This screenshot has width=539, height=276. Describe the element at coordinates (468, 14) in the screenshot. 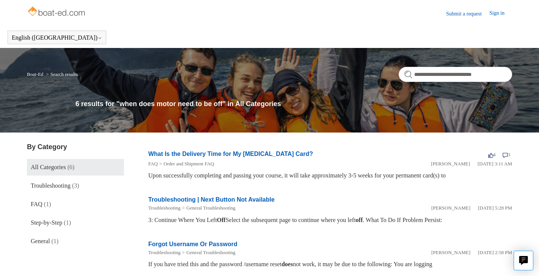

I see `a: Submit a request` at that location.